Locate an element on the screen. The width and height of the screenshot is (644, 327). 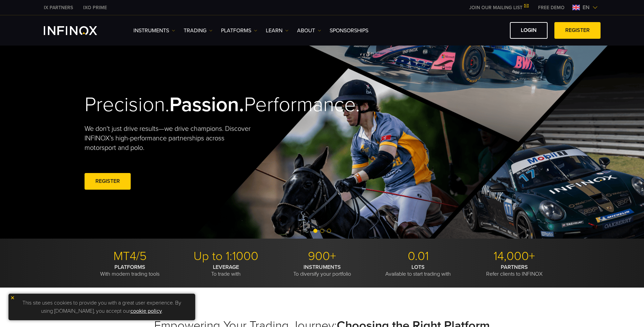
p: MT4/5 is located at coordinates (130, 256).